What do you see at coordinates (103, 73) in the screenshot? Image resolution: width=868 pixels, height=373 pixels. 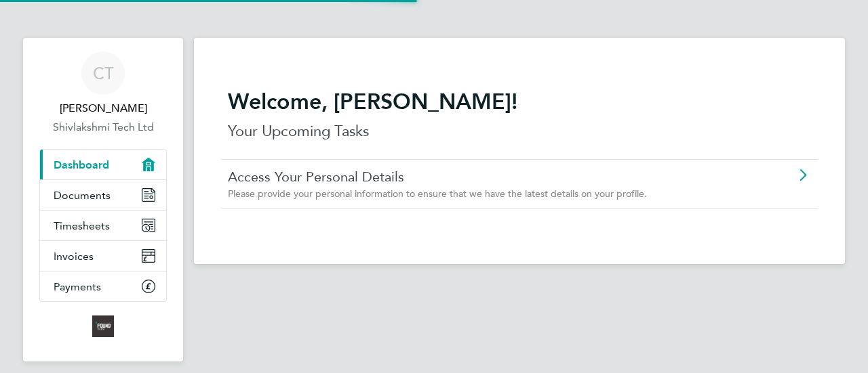 I see `span: CT` at bounding box center [103, 73].